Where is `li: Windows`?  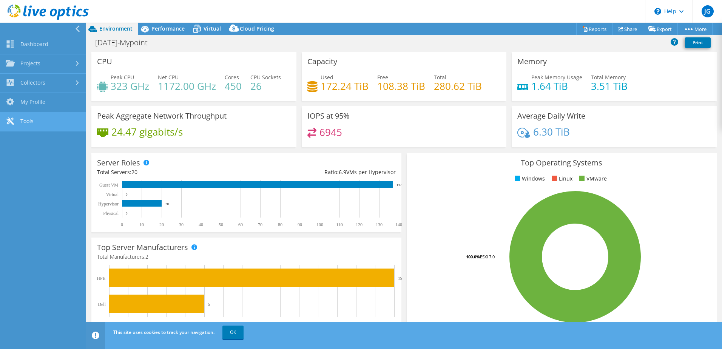 li: Windows is located at coordinates (529, 179).